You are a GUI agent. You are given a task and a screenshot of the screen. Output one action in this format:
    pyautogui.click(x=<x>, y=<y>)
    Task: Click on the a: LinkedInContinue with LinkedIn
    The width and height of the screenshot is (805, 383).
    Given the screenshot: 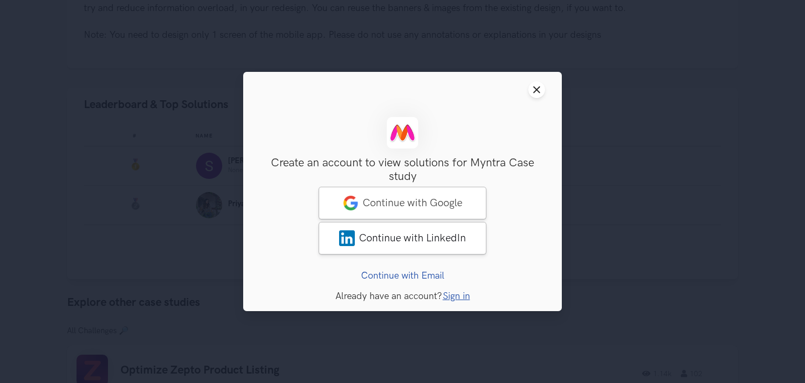 What is the action you would take?
    pyautogui.click(x=403, y=238)
    